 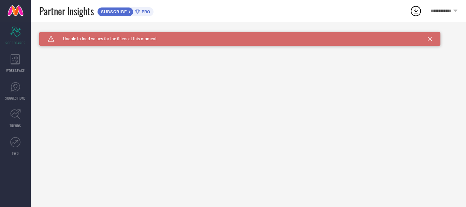 What do you see at coordinates (15, 70) in the screenshot?
I see `span: WORKSPACE` at bounding box center [15, 70].